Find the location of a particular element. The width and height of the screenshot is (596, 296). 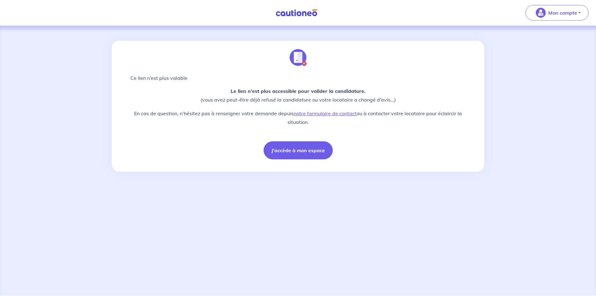

p: Mon compte is located at coordinates (563, 13).